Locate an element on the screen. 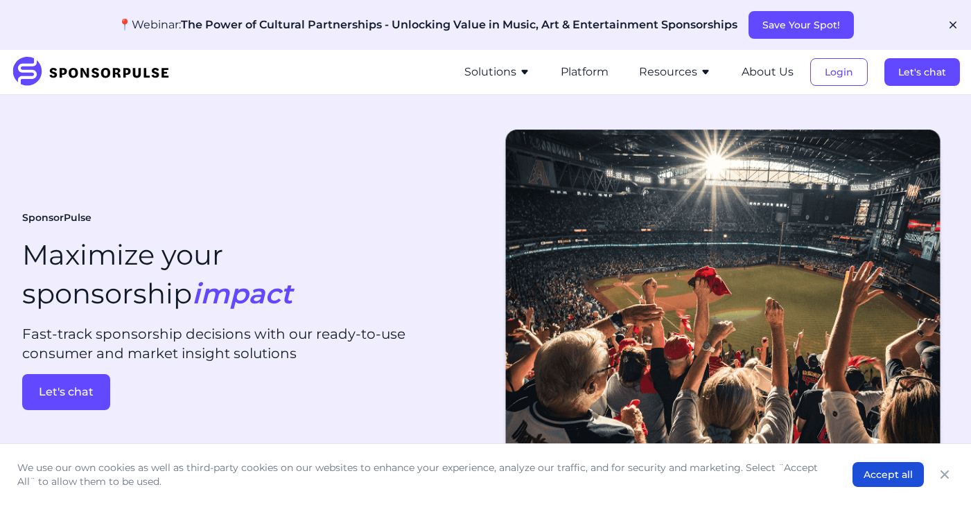  span: SponsorPulse is located at coordinates (57, 218).